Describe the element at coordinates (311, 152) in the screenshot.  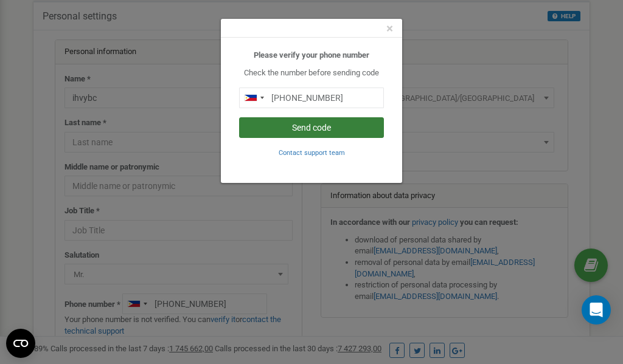
I see `a: Contact support team` at that location.